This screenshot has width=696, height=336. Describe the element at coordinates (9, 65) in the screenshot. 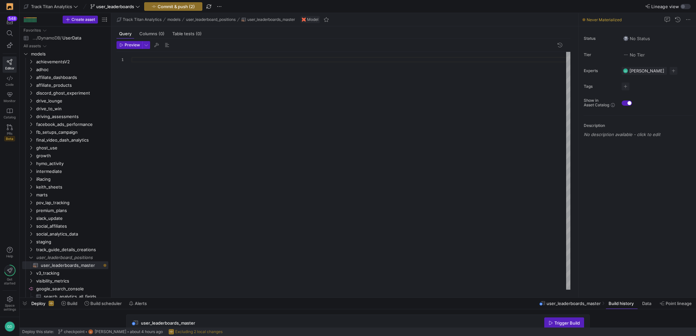

I see `a: Editor` at that location.